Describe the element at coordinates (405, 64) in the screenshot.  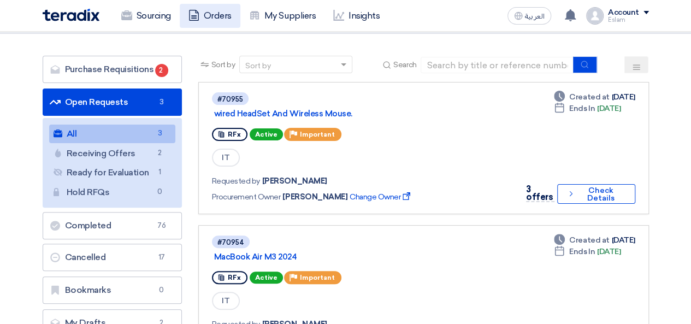
I see `span: Search` at that location.